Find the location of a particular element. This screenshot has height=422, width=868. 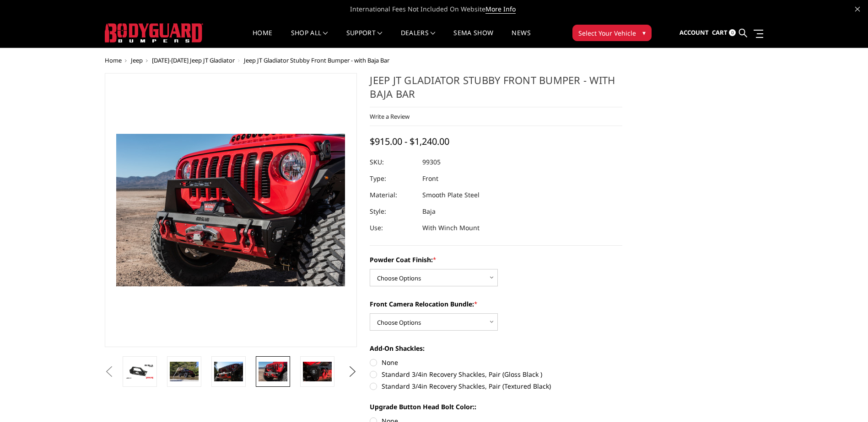

dt: Type: is located at coordinates (393, 179).